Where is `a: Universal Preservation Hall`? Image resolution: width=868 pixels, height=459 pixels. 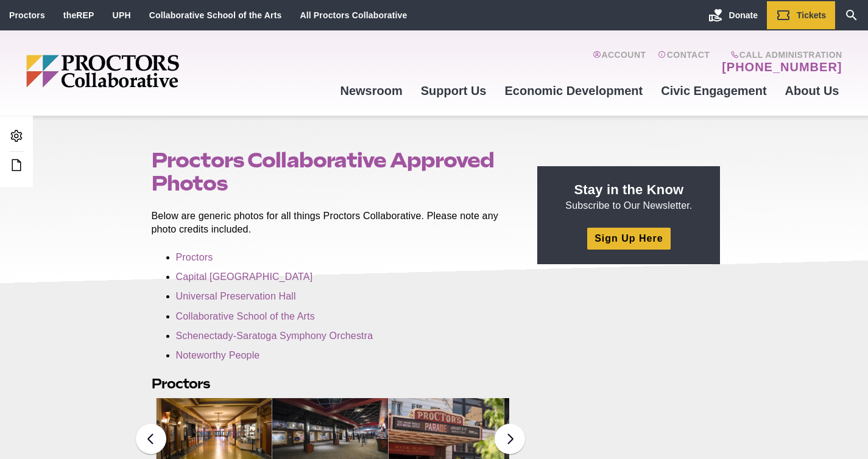 a: Universal Preservation Hall is located at coordinates (236, 296).